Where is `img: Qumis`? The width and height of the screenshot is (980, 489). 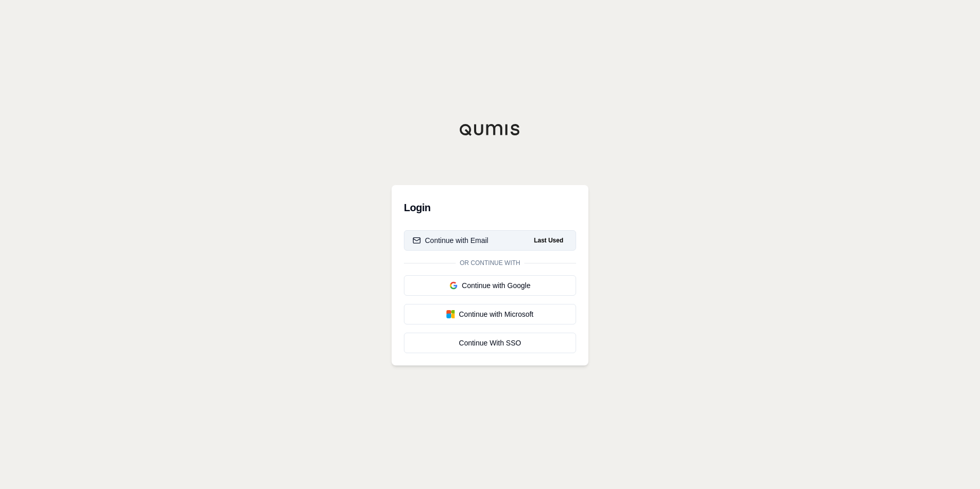 img: Qumis is located at coordinates (490, 130).